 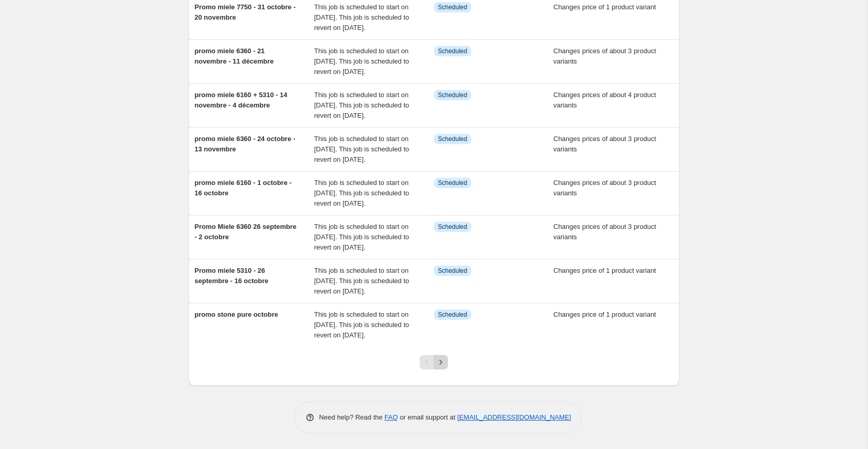 I want to click on span: promo miele 6360 - 21 novembre - 11 décembre, so click(x=234, y=56).